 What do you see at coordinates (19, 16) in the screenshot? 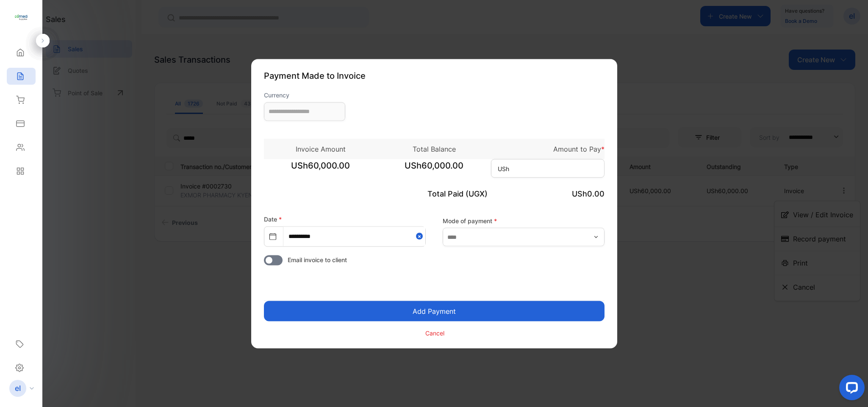
I see `button: Open LiveChat chat widget` at bounding box center [19, 16].